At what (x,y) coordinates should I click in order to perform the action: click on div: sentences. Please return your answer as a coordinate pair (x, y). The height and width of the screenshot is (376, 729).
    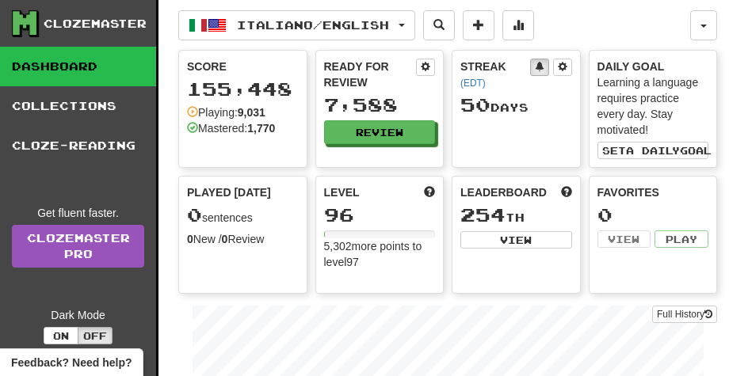
    Looking at the image, I should click on (242, 215).